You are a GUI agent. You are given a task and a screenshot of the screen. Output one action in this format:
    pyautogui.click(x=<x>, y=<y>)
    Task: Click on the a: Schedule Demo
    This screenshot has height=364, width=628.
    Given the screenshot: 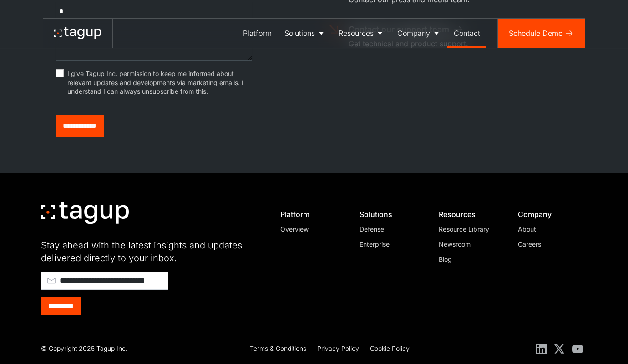 What is the action you would take?
    pyautogui.click(x=541, y=33)
    